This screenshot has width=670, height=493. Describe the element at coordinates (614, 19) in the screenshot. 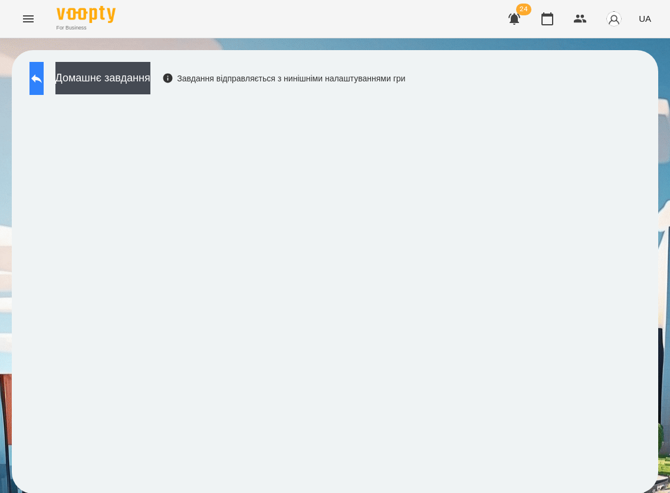

I see `img: avatar_s.png` at that location.